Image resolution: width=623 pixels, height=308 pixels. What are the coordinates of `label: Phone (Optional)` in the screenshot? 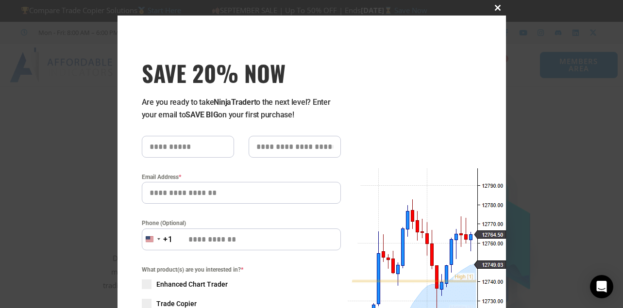 It's located at (241, 223).